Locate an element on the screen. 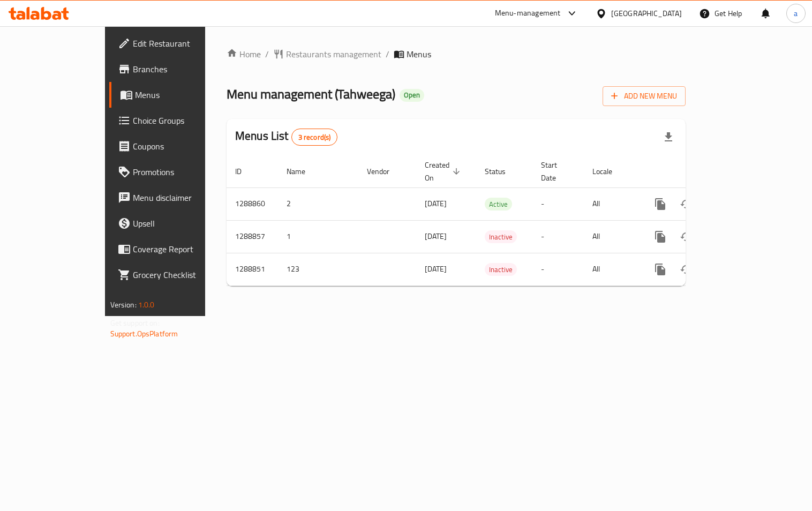  td: 1288851 is located at coordinates (252, 269).